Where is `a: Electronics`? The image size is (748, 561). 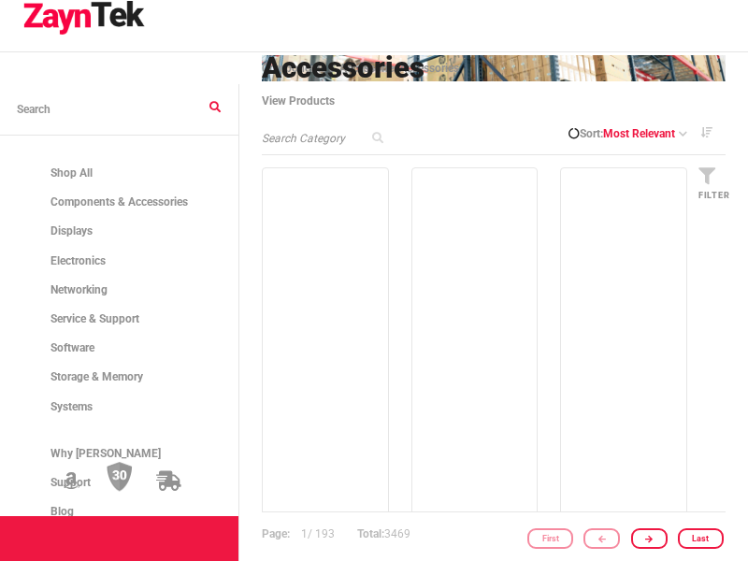
a: Electronics is located at coordinates (119, 261).